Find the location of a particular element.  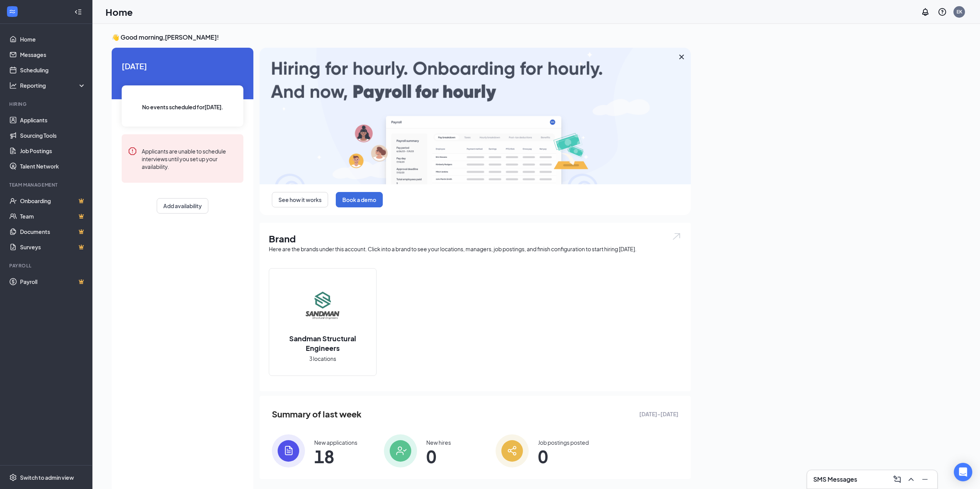

svg: Settings is located at coordinates (13, 478).